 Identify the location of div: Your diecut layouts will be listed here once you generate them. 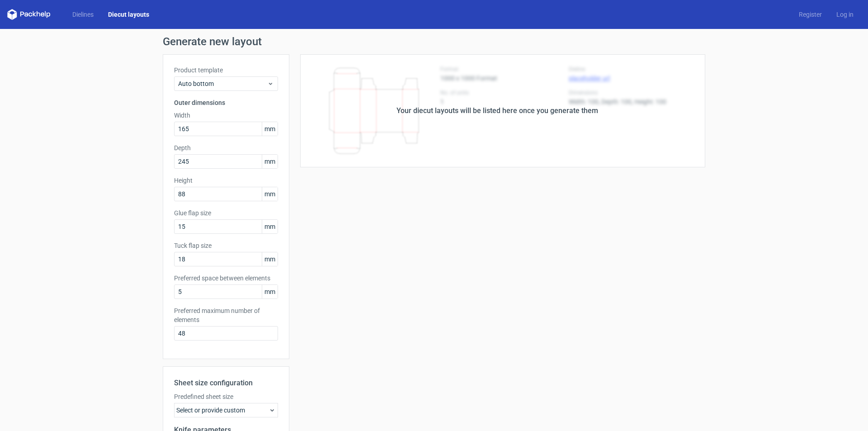
(498, 111).